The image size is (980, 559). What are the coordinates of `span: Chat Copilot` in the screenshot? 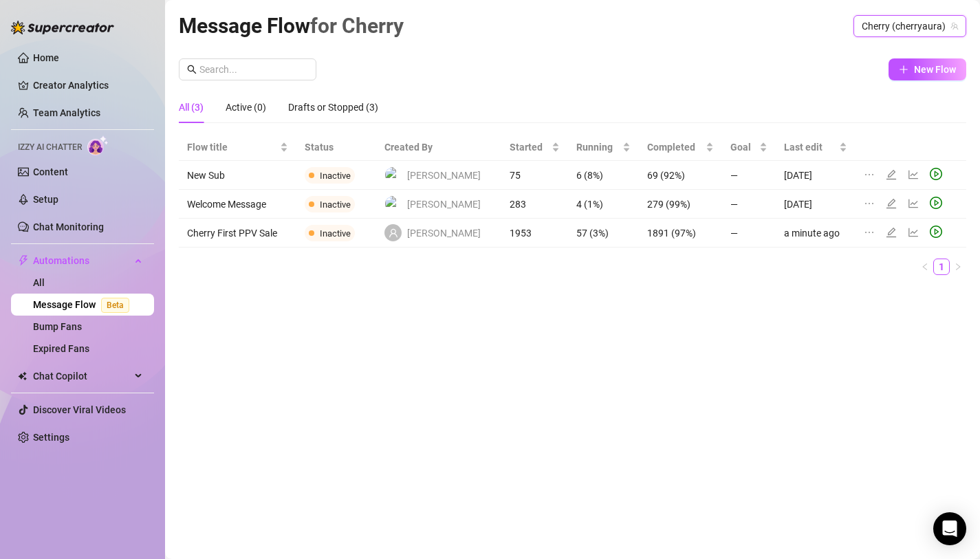 It's located at (82, 376).